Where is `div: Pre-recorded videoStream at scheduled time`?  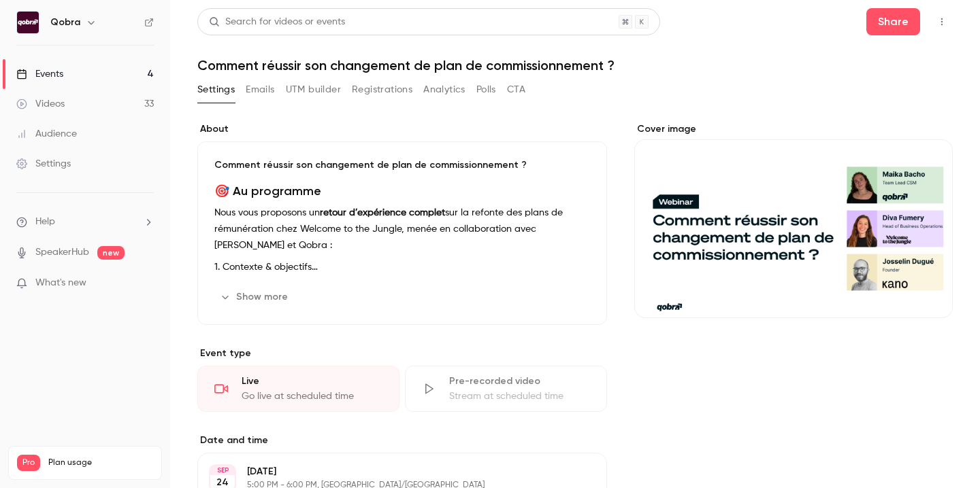
div: Pre-recorded videoStream at scheduled time is located at coordinates (506, 389).